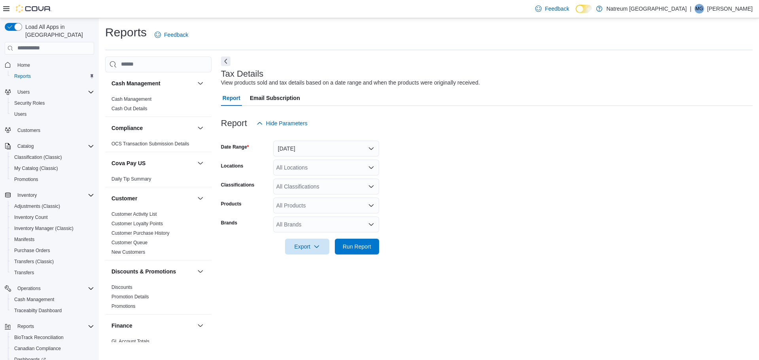 The width and height of the screenshot is (759, 360). What do you see at coordinates (130, 297) in the screenshot?
I see `span: Promotion Details` at bounding box center [130, 297].